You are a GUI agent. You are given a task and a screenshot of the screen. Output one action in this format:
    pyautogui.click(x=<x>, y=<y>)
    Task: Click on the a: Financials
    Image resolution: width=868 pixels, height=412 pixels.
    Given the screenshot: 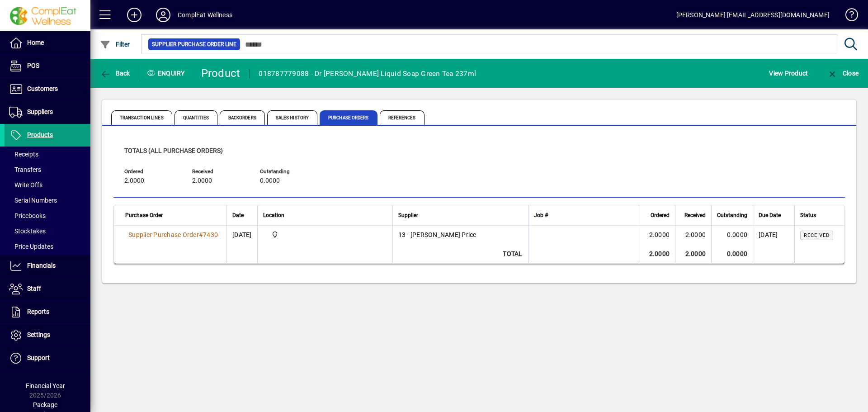 What is the action you would take?
    pyautogui.click(x=47, y=266)
    